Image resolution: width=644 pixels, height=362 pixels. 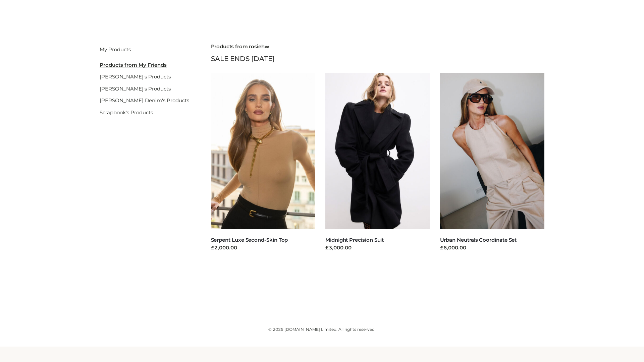 What do you see at coordinates (126, 112) in the screenshot?
I see `a: Scrapbook's Products` at bounding box center [126, 112].